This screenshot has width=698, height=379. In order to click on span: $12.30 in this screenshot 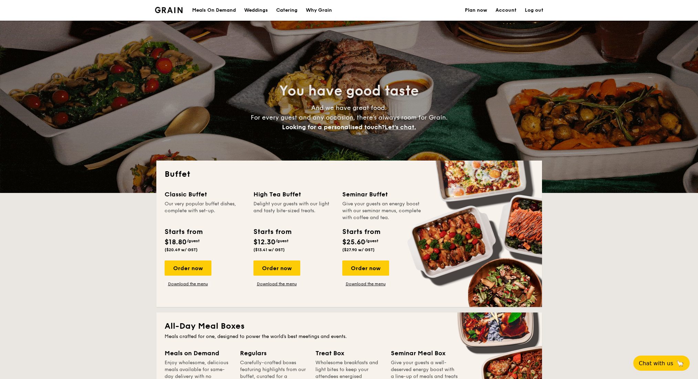, I will do `click(265, 242)`.